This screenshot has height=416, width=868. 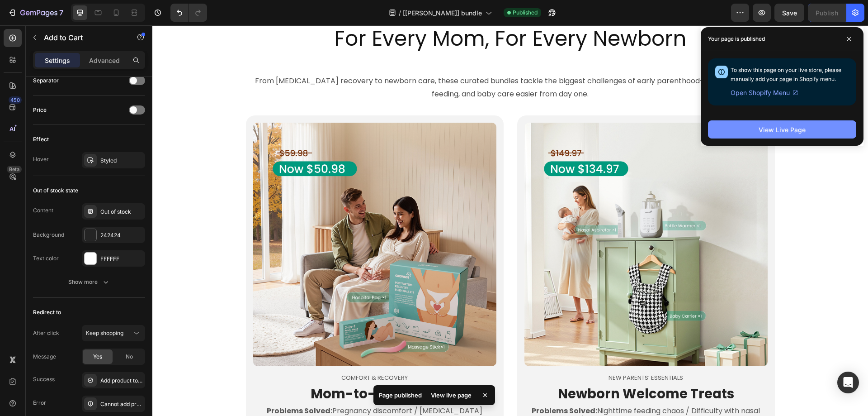 I want to click on p: 7, so click(x=61, y=13).